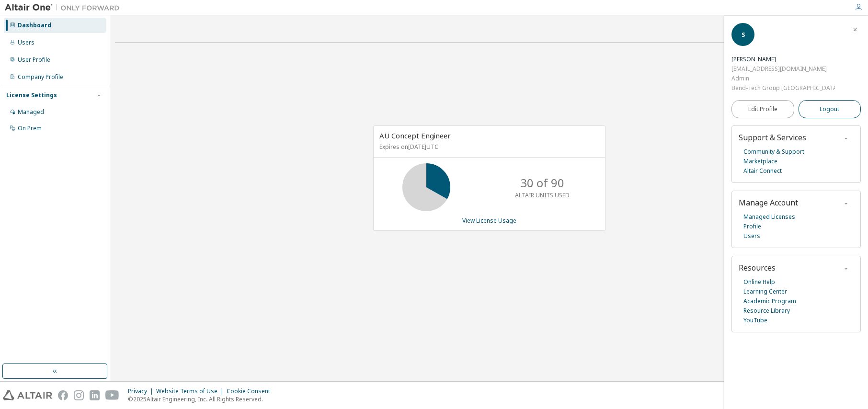 The image size is (868, 409). Describe the element at coordinates (743, 35) in the screenshot. I see `span: S` at that location.